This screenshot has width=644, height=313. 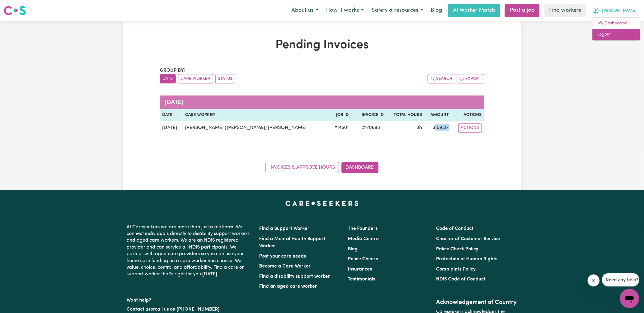 What do you see at coordinates (397, 11) in the screenshot?
I see `button: Safety & resources` at bounding box center [397, 11].